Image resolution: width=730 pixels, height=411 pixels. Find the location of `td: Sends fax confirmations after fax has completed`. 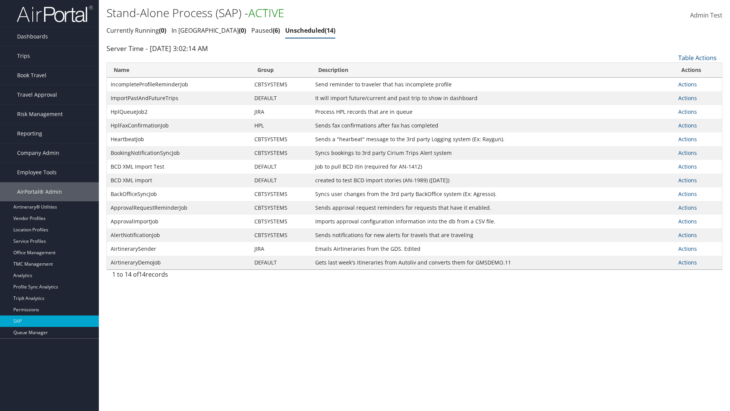

td: Sends fax confirmations after fax has completed is located at coordinates (493, 125).